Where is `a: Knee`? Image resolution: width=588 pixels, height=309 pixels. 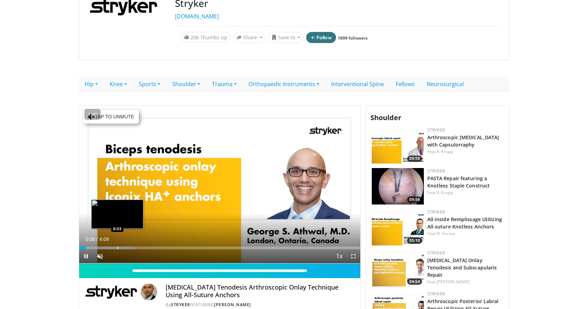 a: Knee is located at coordinates (118, 84).